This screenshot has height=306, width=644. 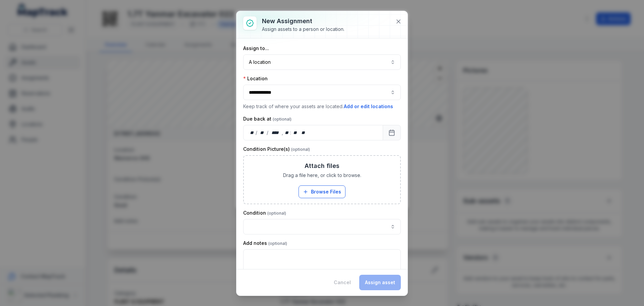 I want to click on button: Add or edit locations, so click(x=369, y=106).